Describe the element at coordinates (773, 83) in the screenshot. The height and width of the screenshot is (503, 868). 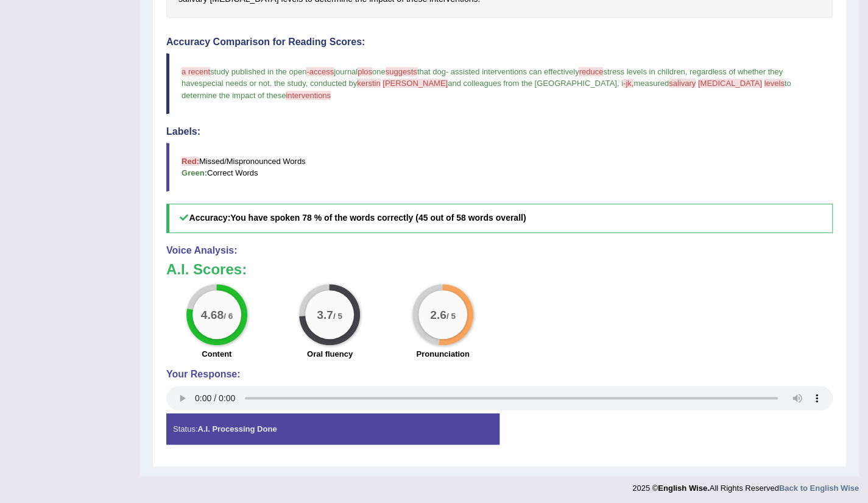
I see `span: levels` at that location.